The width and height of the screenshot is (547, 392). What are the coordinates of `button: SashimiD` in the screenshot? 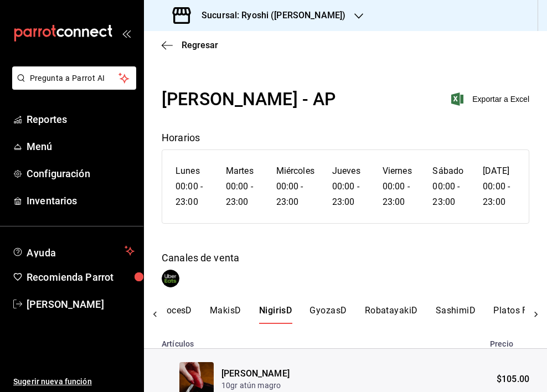 It's located at (456, 314).